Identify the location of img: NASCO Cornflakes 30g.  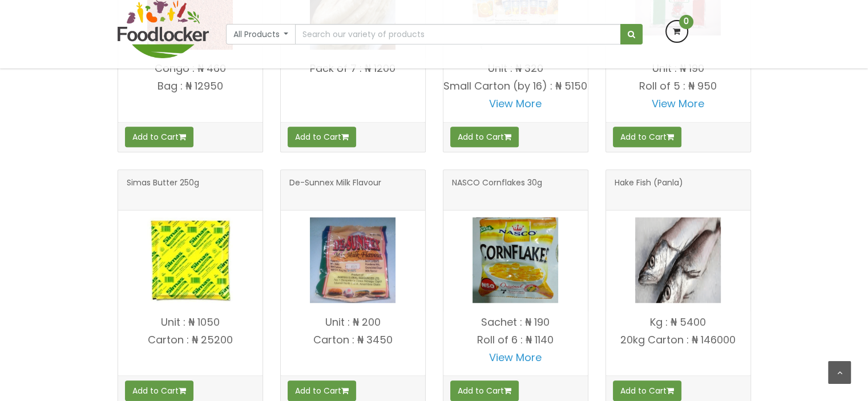
(515, 260).